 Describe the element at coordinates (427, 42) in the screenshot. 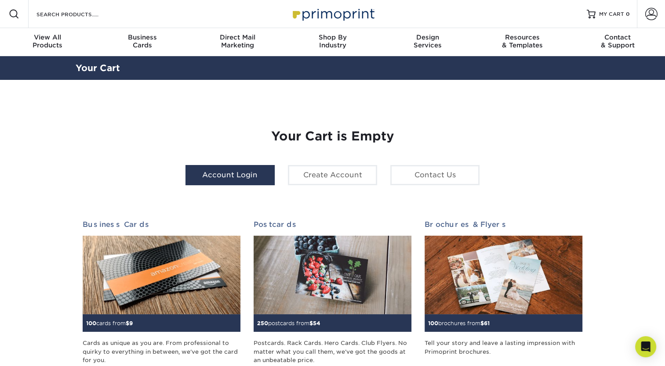

I see `a: DesignServices` at that location.